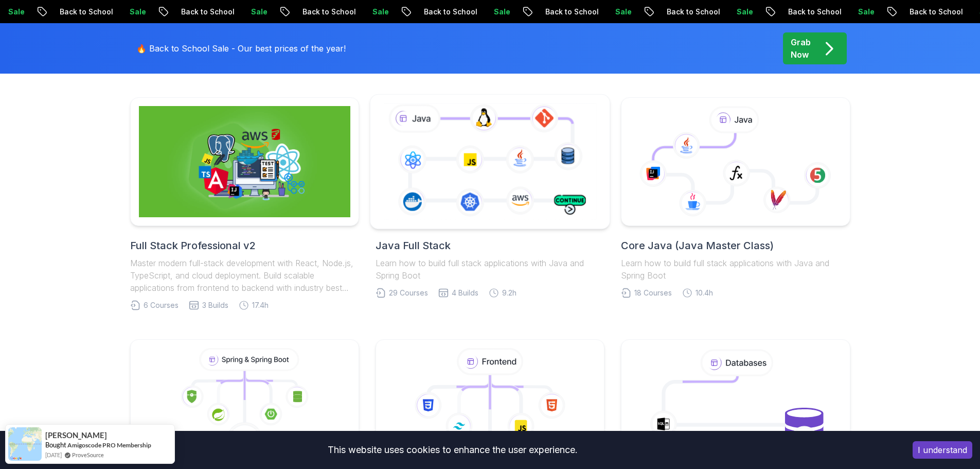 The height and width of the screenshot is (469, 980). What do you see at coordinates (244, 276) in the screenshot?
I see `p: Master modern full-stack development with React, Node.js, TypeScript, and cloud deployment. Build...` at bounding box center [244, 276].